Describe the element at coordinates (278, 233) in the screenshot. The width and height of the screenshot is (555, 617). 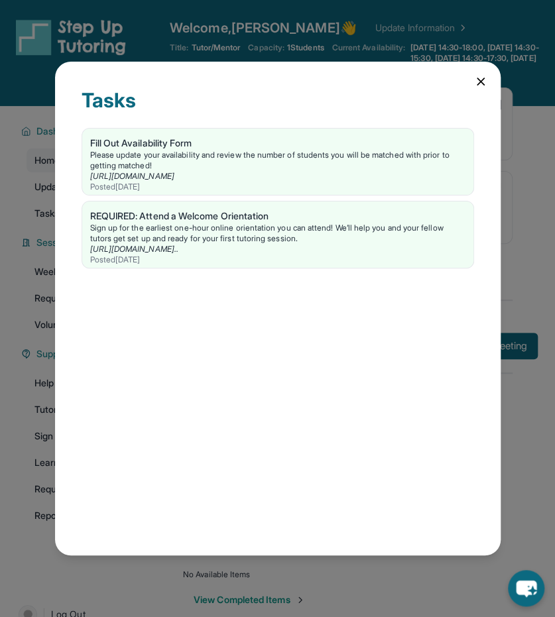
I see `div: Sign up for the earliest one-hour online orientation you can attend! We’ll help you and your fell...` at that location.